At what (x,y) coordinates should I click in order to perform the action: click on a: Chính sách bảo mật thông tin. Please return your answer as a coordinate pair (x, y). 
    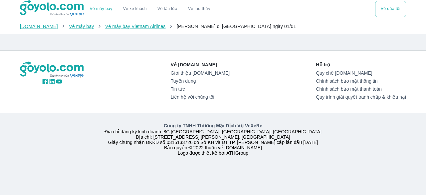
    Looking at the image, I should click on (361, 81).